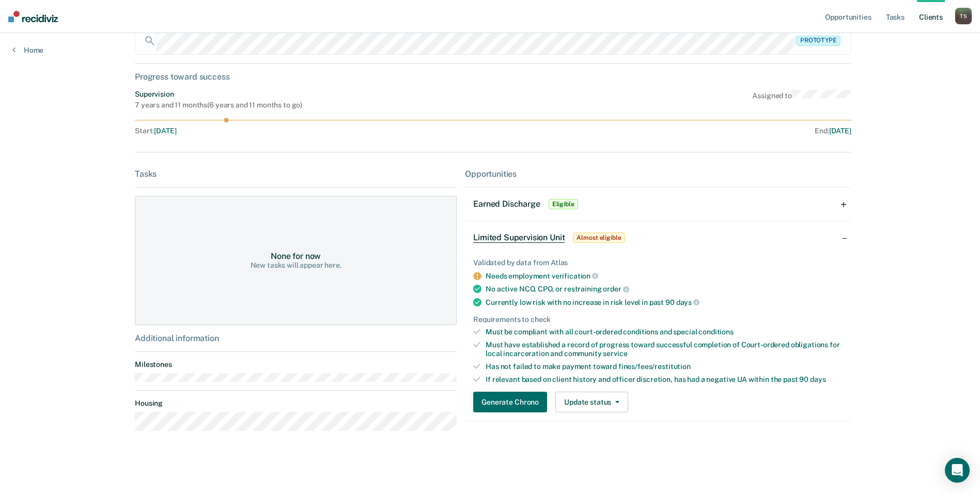 Image resolution: width=980 pixels, height=493 pixels. Describe the element at coordinates (296, 338) in the screenshot. I see `div: Additional information` at that location.